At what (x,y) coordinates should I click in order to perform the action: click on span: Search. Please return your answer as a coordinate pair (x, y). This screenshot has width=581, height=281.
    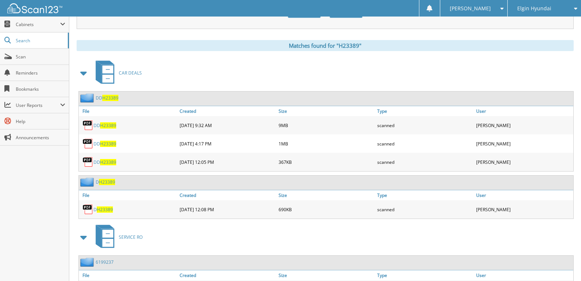
    Looking at the image, I should click on (40, 40).